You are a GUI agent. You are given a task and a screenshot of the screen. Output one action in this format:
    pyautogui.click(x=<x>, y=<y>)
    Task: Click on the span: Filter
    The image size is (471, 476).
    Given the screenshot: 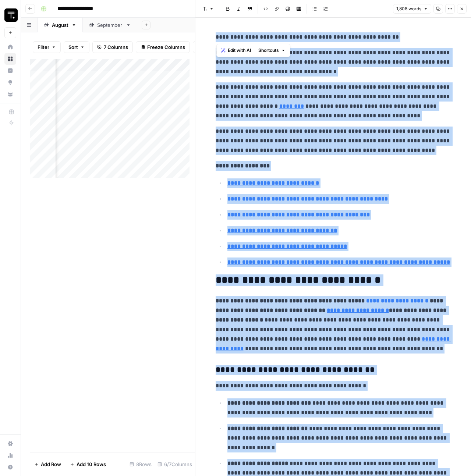 What is the action you would take?
    pyautogui.click(x=44, y=47)
    